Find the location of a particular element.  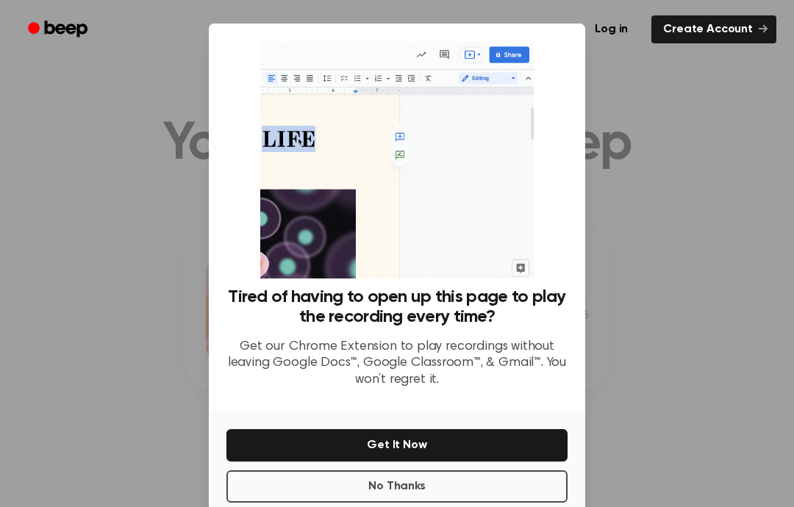

p: Get our Chrome Extension to play recordings without leaving Google Docs™, Google Classroom™, & Gm... is located at coordinates (397, 364).